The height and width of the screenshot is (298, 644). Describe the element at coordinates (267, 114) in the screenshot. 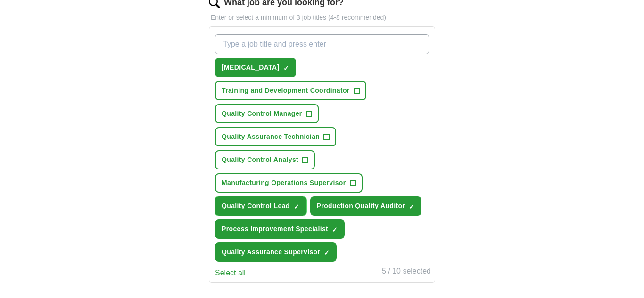

I see `button: Quality Control Manager` at that location.